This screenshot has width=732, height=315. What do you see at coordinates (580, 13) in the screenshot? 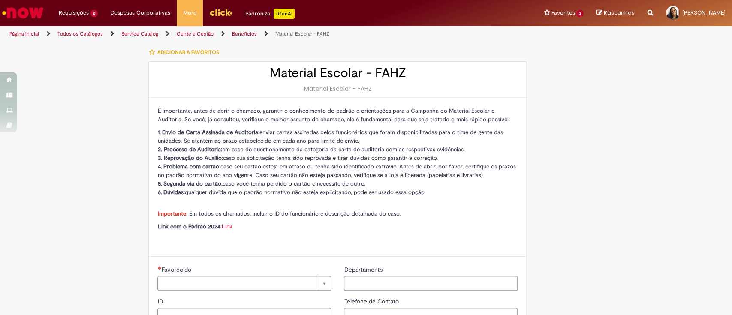
I see `span: 3` at bounding box center [580, 13].